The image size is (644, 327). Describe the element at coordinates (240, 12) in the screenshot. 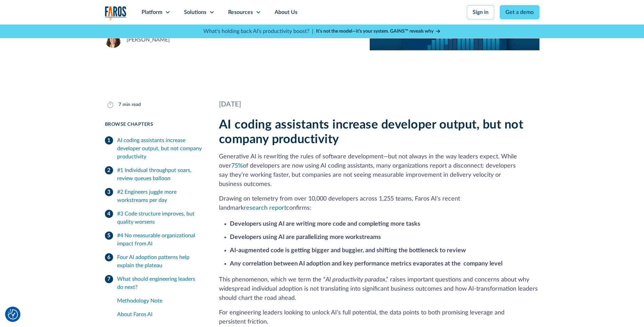

I see `div: Resources` at that location.